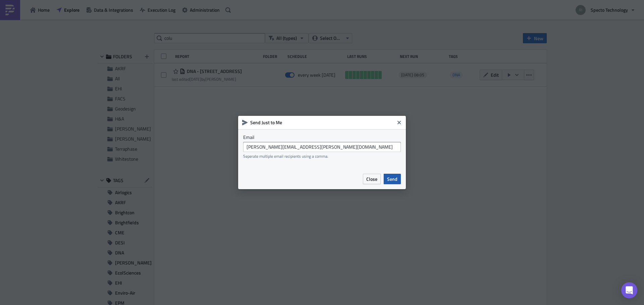 The width and height of the screenshot is (644, 305). I want to click on div: Open Intercom Messenger, so click(629, 290).